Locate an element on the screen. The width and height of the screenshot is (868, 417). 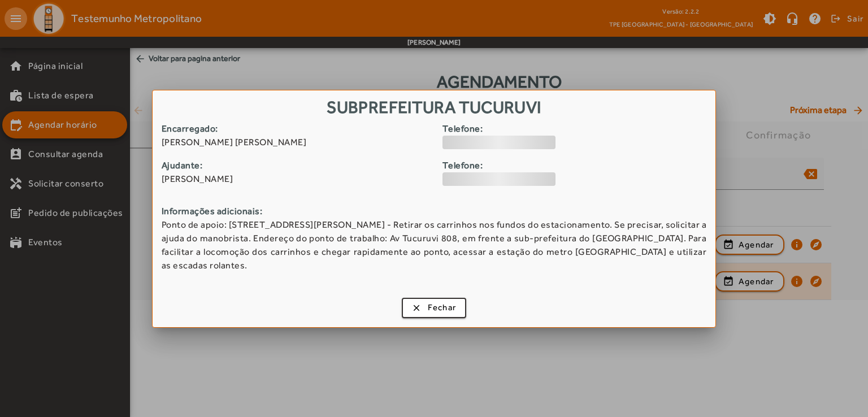
strong: Ajudante: is located at coordinates (298, 166).